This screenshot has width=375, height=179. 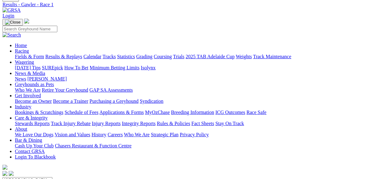 What do you see at coordinates (114, 67) in the screenshot?
I see `a: Minimum Betting Limits` at bounding box center [114, 67].